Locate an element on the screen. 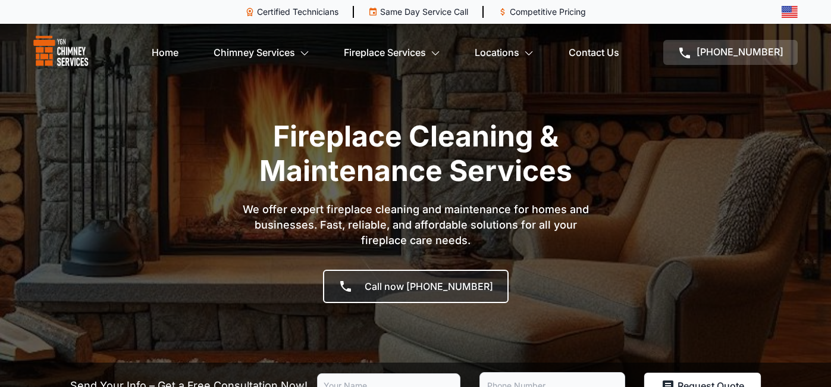 This screenshot has width=831, height=387. a: Fireplace Services is located at coordinates (392, 52).